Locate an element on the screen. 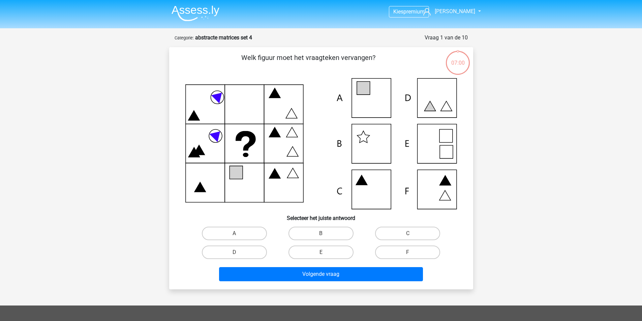  img: Assessly is located at coordinates (196, 13).